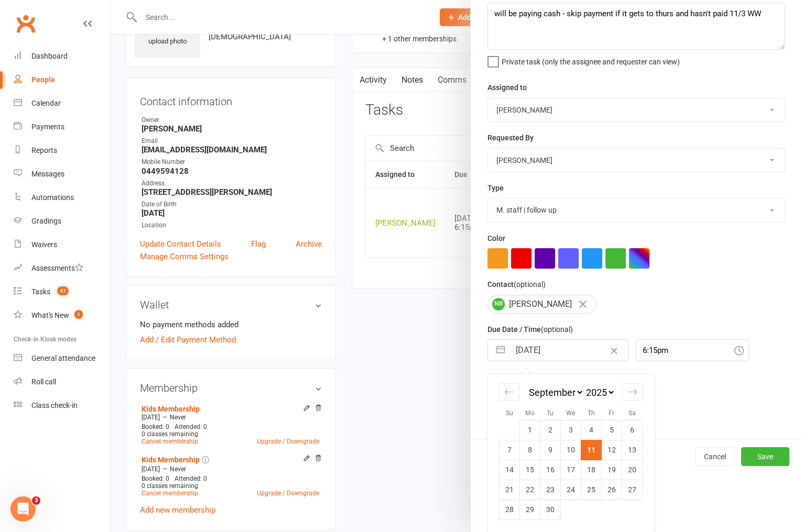 Image resolution: width=802 pixels, height=532 pixels. What do you see at coordinates (636, 26) in the screenshot?
I see `textarea: will be paying cash - skip payment if it gets to thurs and hasn't paid 11/3 WW` at bounding box center [636, 26].